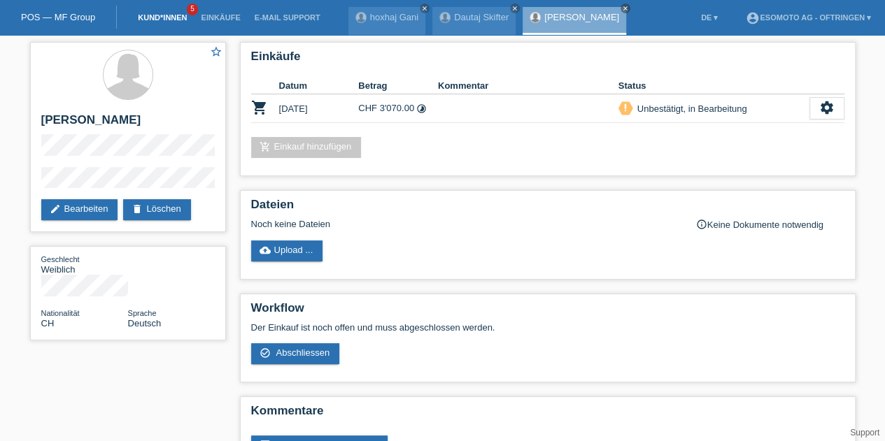  Describe the element at coordinates (216, 52) in the screenshot. I see `i: star_border` at that location.